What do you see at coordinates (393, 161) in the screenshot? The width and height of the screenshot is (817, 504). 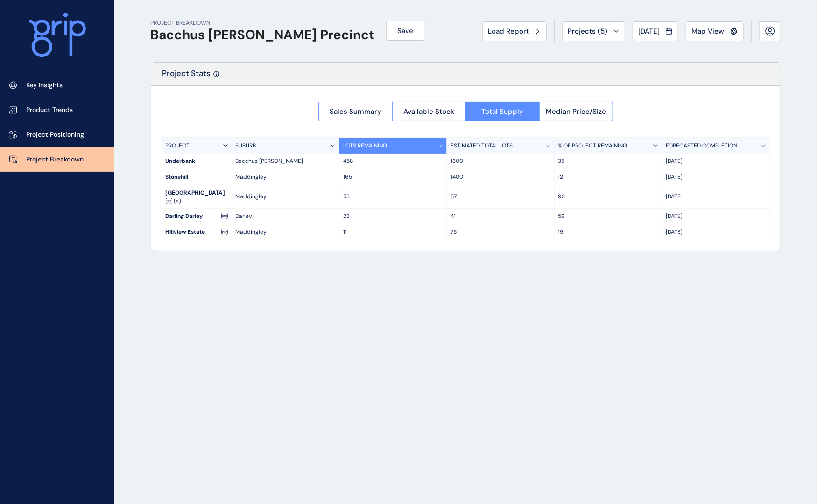 I see `p: 458` at bounding box center [393, 161].